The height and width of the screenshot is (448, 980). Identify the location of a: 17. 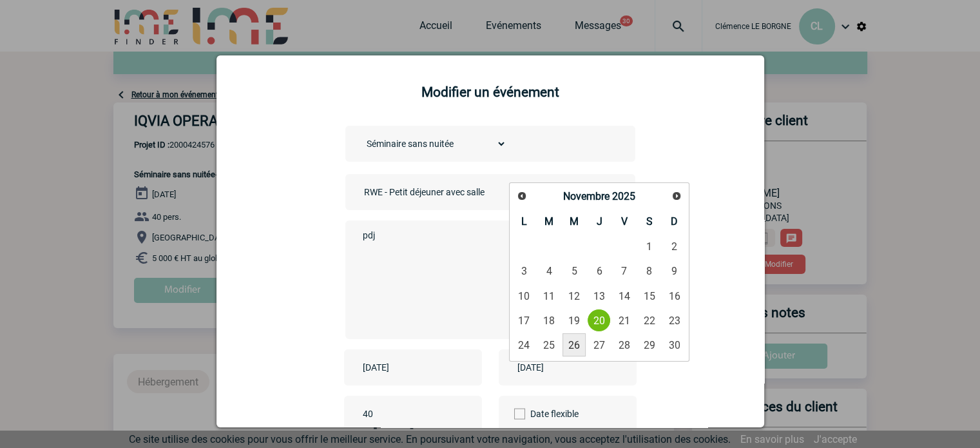
(524, 320).